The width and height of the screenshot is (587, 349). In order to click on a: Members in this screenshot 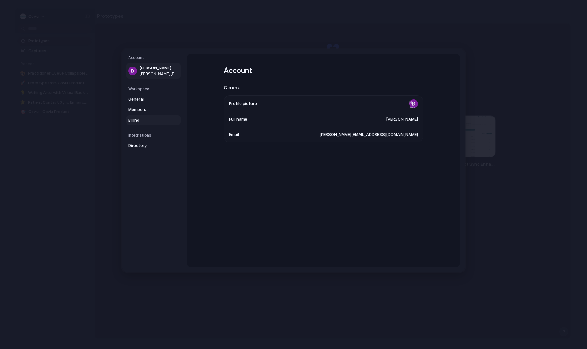, I will do `click(154, 110)`.